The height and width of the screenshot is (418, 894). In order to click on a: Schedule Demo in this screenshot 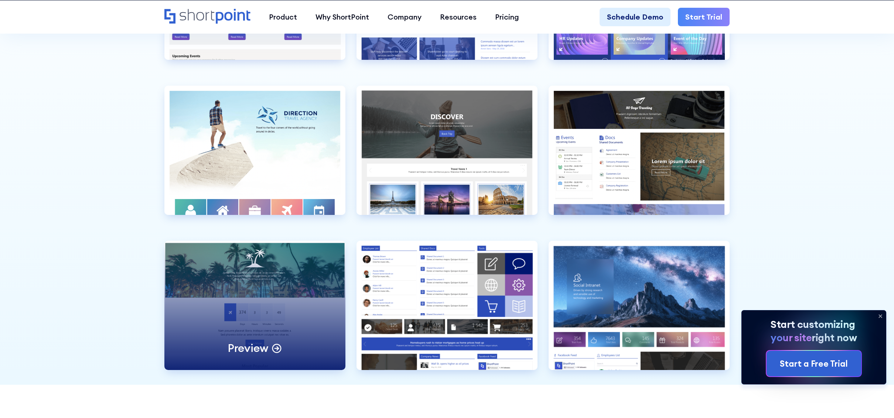, I will do `click(635, 17)`.